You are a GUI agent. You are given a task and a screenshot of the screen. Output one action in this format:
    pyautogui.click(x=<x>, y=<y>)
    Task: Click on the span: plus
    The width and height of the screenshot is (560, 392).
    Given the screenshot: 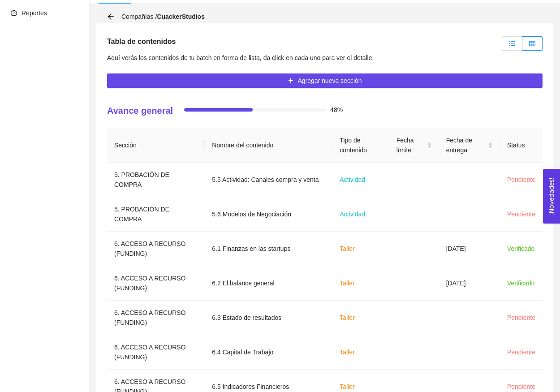 What is the action you would take?
    pyautogui.click(x=291, y=81)
    